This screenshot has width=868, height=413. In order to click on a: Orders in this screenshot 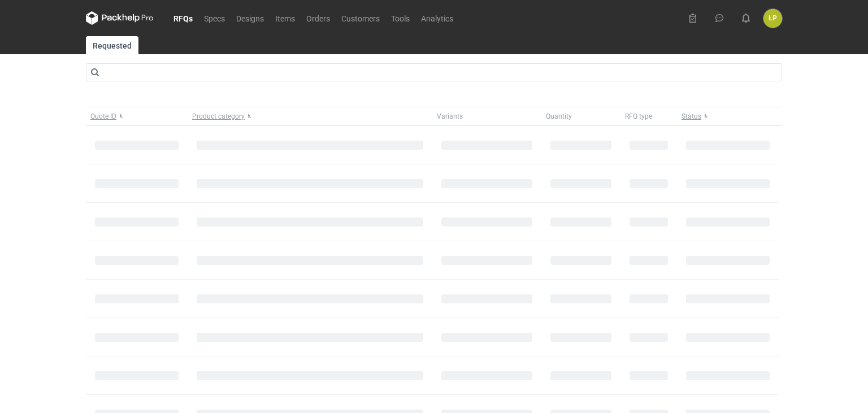, I will do `click(318, 18)`.